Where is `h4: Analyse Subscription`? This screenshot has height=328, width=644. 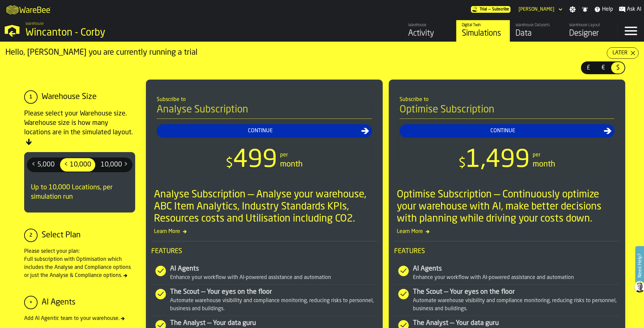 h4: Analyse Subscription is located at coordinates (264, 111).